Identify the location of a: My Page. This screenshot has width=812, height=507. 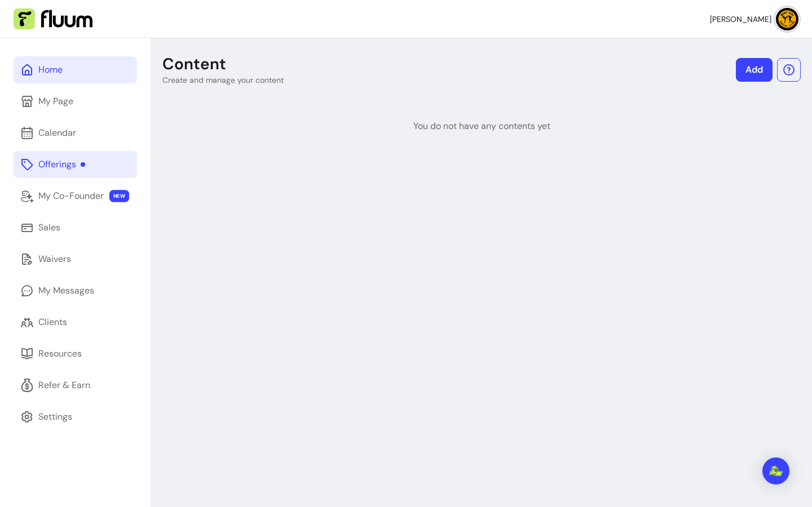
(75, 102).